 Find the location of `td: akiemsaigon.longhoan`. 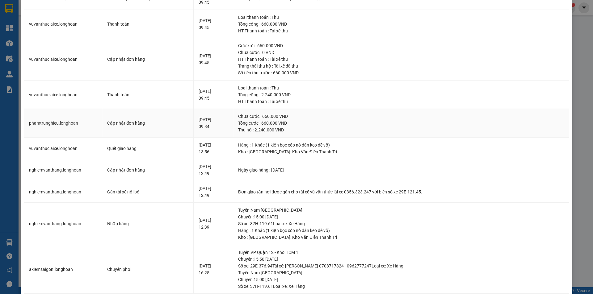

td: akiemsaigon.longhoan is located at coordinates (63, 270).